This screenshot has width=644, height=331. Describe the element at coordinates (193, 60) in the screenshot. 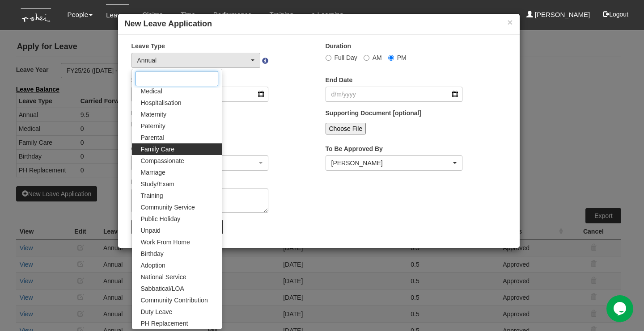

I see `div: Annual` at that location.